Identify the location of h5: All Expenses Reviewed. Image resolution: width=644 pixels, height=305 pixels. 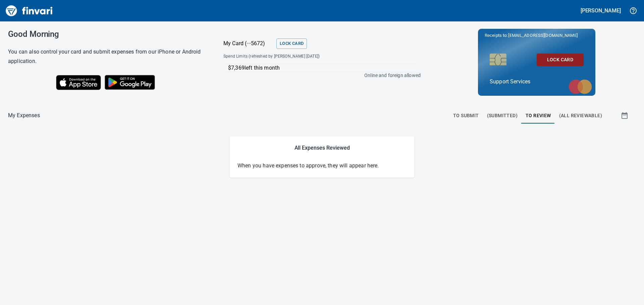
(322, 148).